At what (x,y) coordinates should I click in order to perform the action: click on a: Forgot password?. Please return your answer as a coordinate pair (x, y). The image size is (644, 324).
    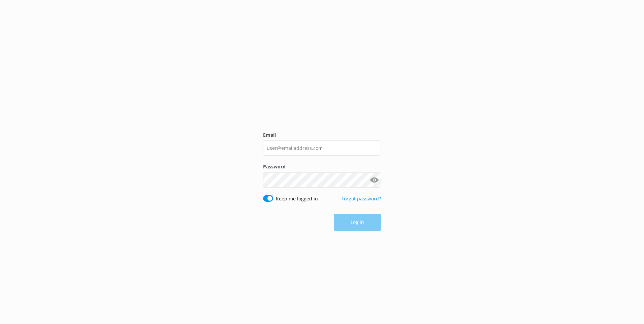
    Looking at the image, I should click on (361, 198).